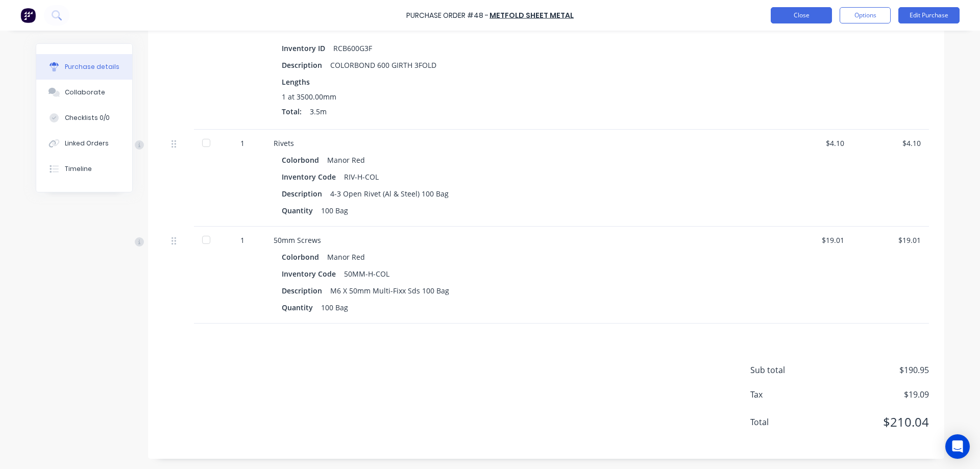 This screenshot has width=980, height=469. Describe the element at coordinates (447, 15) in the screenshot. I see `div: Purchase Order #48 -` at that location.